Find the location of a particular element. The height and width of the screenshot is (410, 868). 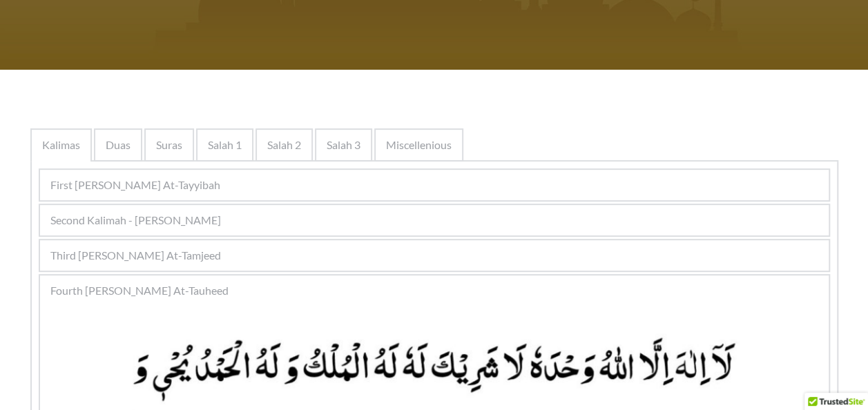

span: Suras is located at coordinates (170, 145).